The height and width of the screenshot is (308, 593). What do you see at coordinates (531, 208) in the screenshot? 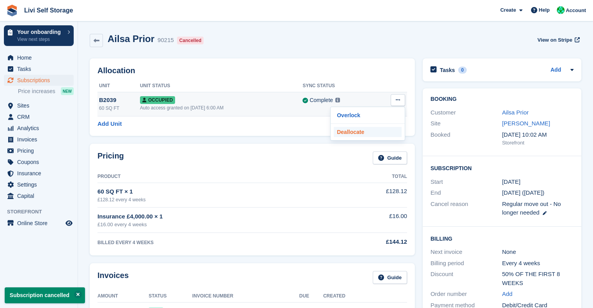
I see `span: Regular move out - No longer needed` at bounding box center [531, 208].